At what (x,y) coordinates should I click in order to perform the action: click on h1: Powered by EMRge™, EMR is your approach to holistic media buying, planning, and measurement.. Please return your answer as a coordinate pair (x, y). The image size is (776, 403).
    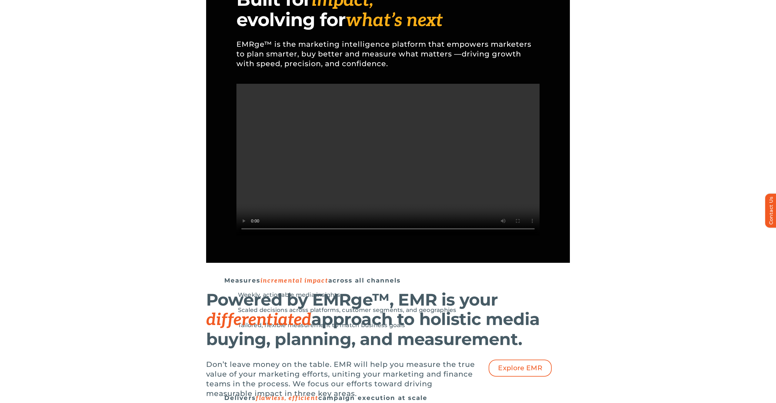
    Looking at the image, I should click on (373, 319).